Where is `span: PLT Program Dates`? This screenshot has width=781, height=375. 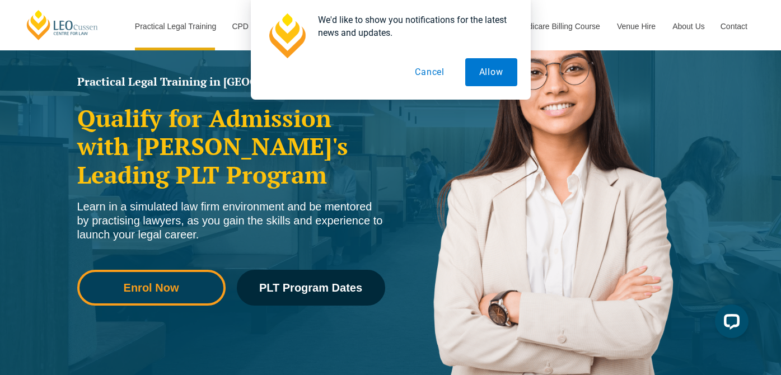 span: PLT Program Dates is located at coordinates (311, 288).